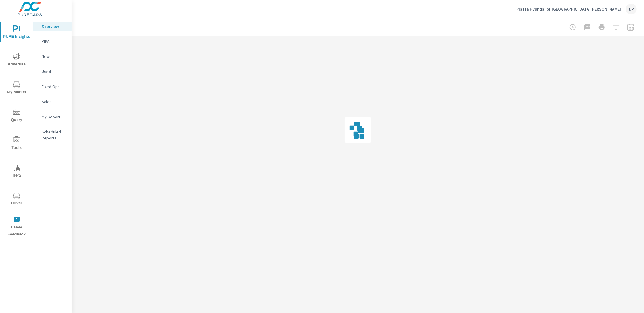 The image size is (644, 313). Describe the element at coordinates (16, 88) in the screenshot. I see `span: My Market` at that location.